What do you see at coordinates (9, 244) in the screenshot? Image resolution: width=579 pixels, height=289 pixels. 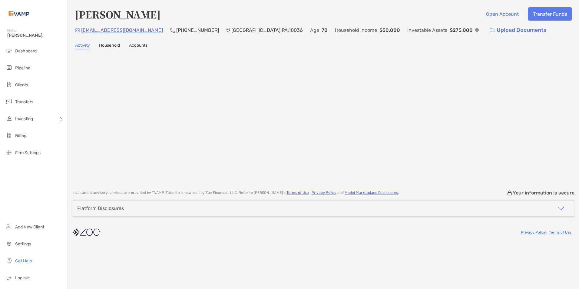 I see `img: settings icon` at bounding box center [9, 244].